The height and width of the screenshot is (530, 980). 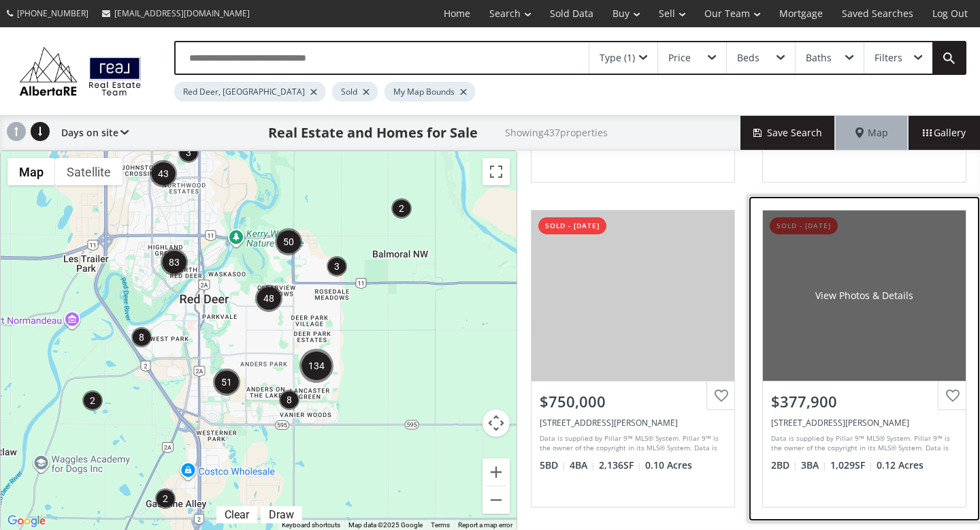 What do you see at coordinates (496, 423) in the screenshot?
I see `button: Map camera controls` at bounding box center [496, 423].